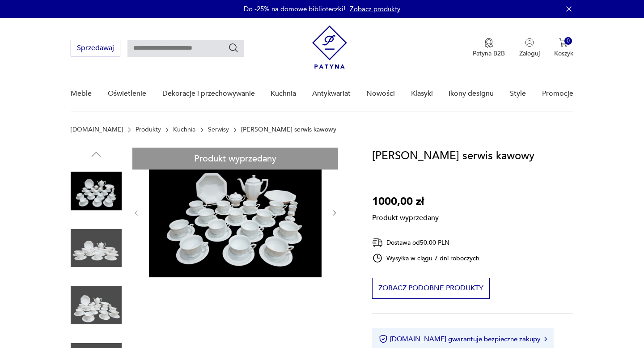  Describe the element at coordinates (564, 43) in the screenshot. I see `img: Ikona koszyka` at that location.